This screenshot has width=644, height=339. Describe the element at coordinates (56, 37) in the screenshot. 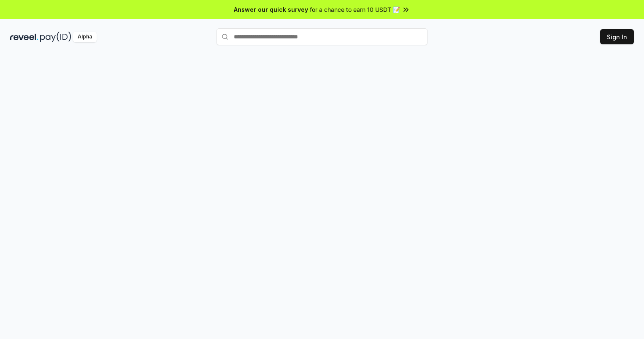

I see `img: pay_id` at that location.